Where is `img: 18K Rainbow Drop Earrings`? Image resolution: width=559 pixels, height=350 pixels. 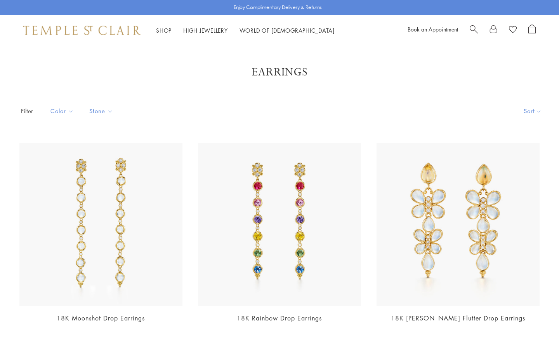 img: 18K Rainbow Drop Earrings is located at coordinates (280, 224).